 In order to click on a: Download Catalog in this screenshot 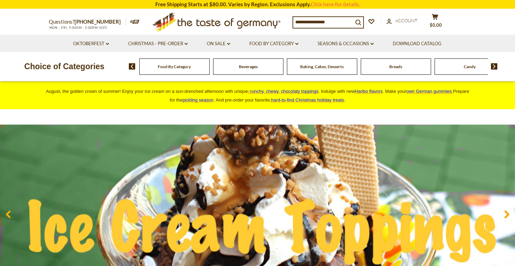, I will do `click(417, 44)`.